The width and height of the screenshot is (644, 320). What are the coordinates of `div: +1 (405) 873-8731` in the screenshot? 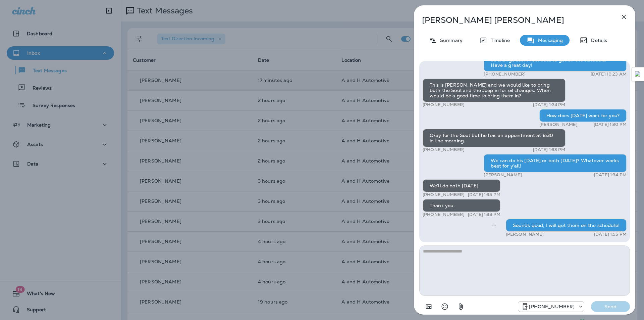 It's located at (551, 307).